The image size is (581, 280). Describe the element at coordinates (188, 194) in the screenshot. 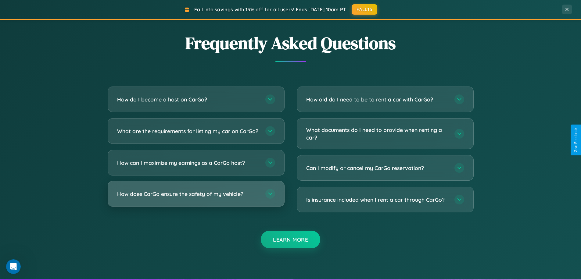

I see `h3: How does CarGo ensure the safety of my vehicle?` at that location.